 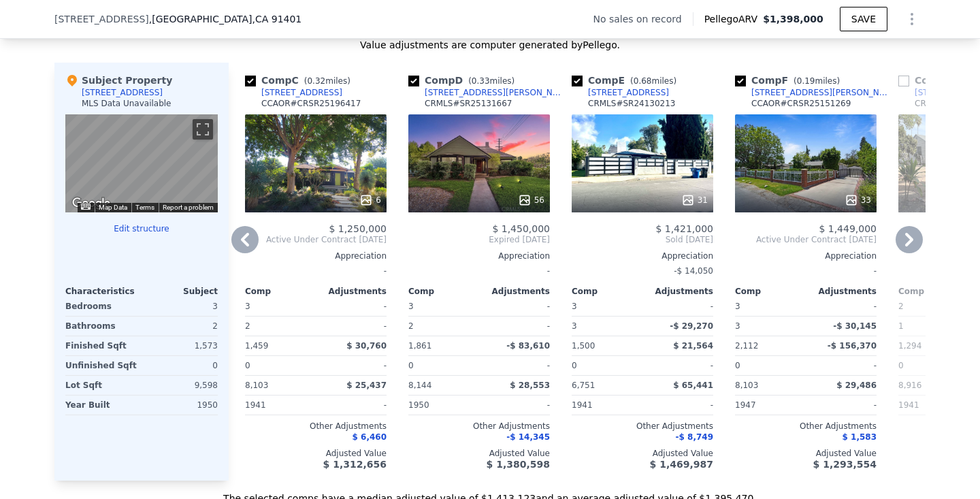 What do you see at coordinates (806, 81) in the screenshot?
I see `span: 0.19` at bounding box center [806, 81].